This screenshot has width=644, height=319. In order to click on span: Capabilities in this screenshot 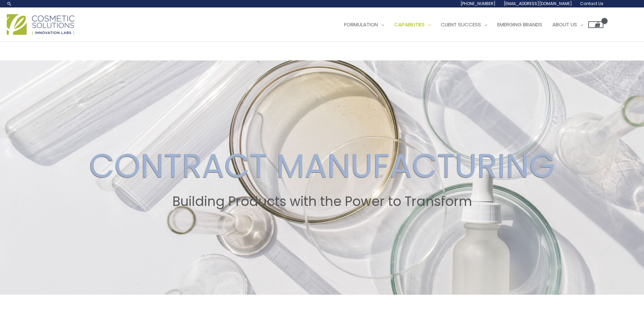, I will do `click(410, 25)`.